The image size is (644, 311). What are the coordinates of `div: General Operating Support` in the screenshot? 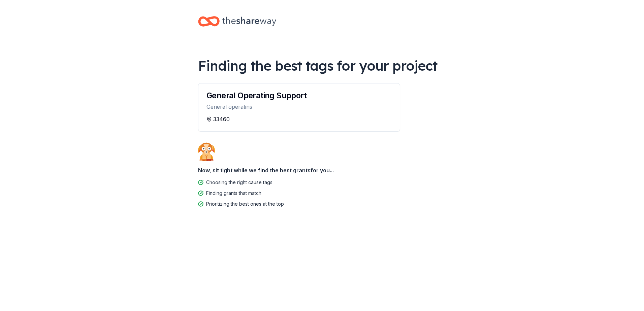 It's located at (299, 95).